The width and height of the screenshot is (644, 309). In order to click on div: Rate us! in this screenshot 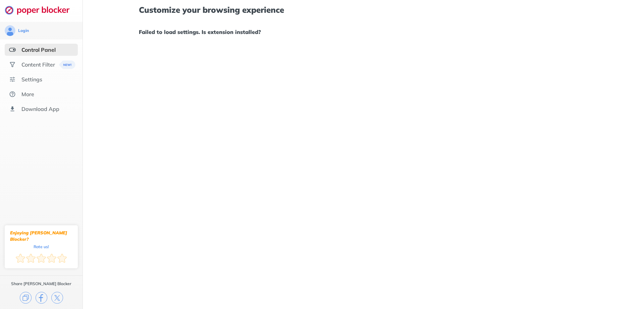, I will do `click(41, 246)`.